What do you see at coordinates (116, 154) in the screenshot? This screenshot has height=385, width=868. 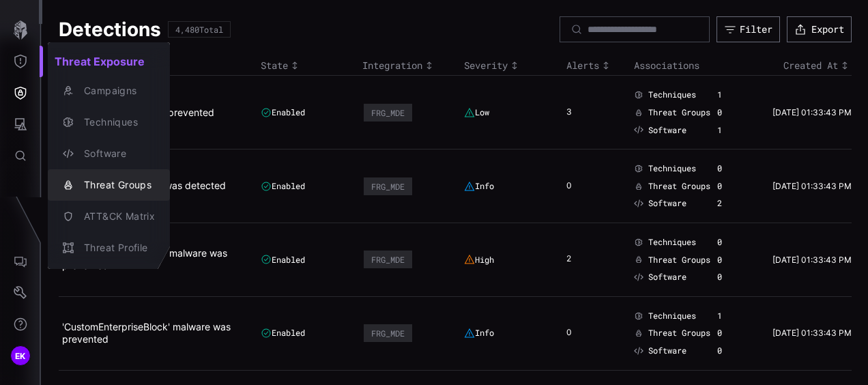 I see `div: Software` at bounding box center [116, 154].